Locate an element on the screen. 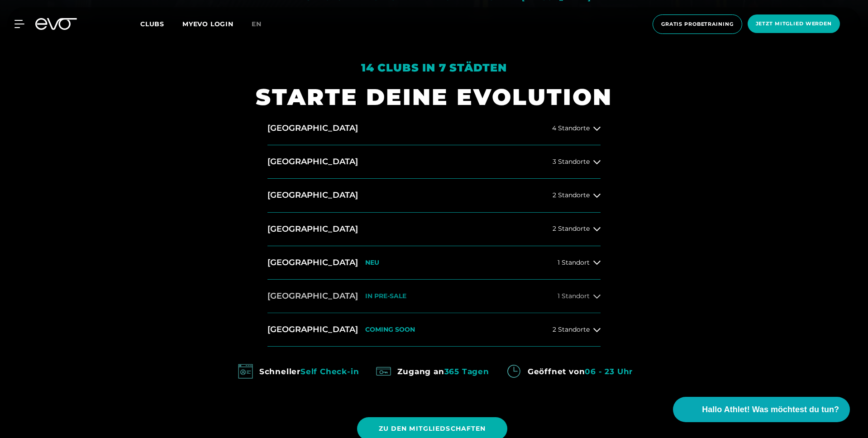 This screenshot has height=438, width=868. em: Self Check-in is located at coordinates (329, 372).